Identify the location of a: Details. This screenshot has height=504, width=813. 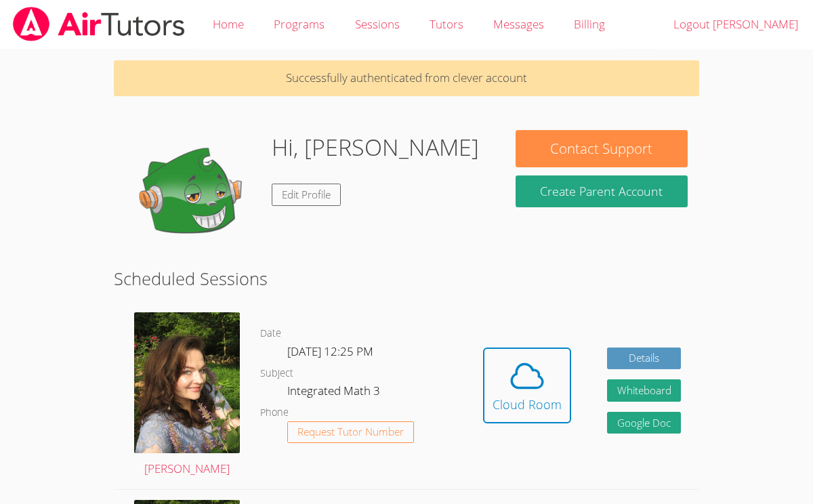
(644, 358).